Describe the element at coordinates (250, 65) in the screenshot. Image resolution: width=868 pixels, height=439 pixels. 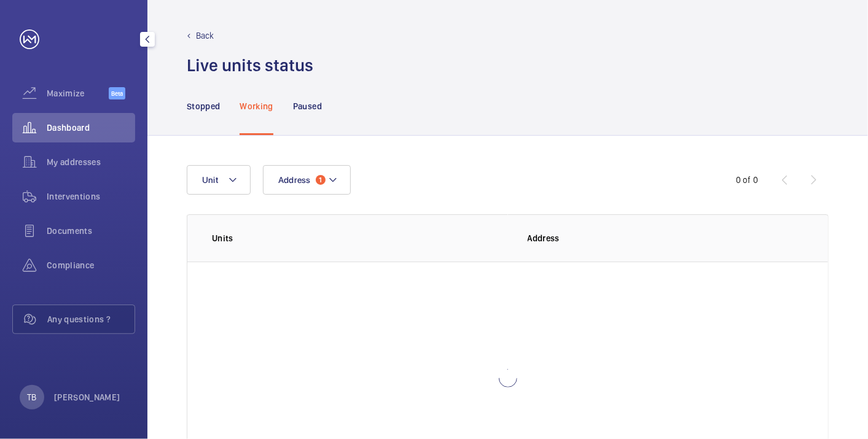
I see `h1: Live units status` at that location.